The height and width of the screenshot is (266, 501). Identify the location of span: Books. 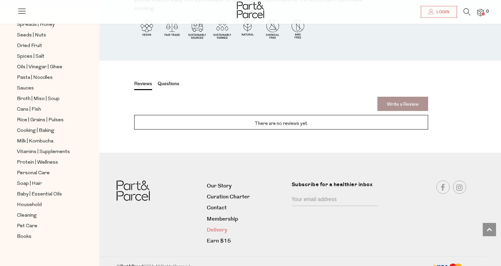
(24, 237).